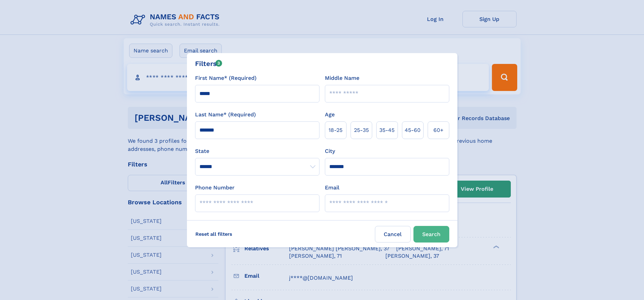 The height and width of the screenshot is (300, 644). Describe the element at coordinates (387, 130) in the screenshot. I see `span: 35‑45` at that location.